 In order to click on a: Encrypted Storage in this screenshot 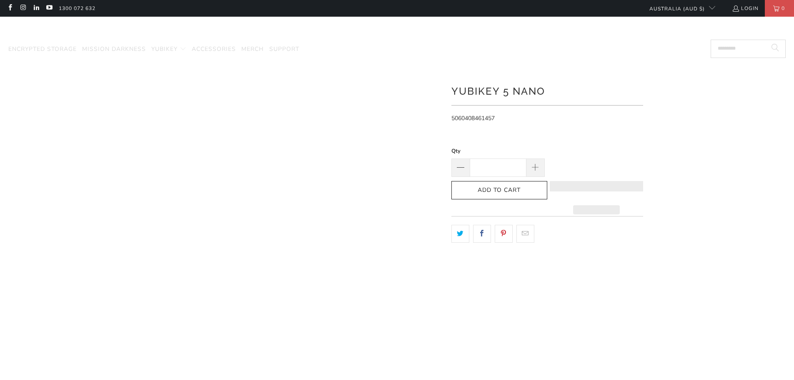, I will do `click(43, 49)`.